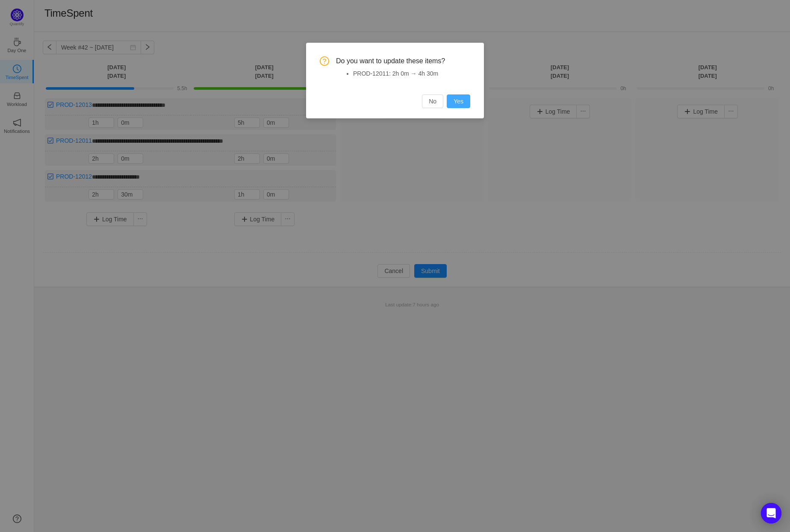 This screenshot has height=532, width=790. I want to click on button: Yes, so click(458, 102).